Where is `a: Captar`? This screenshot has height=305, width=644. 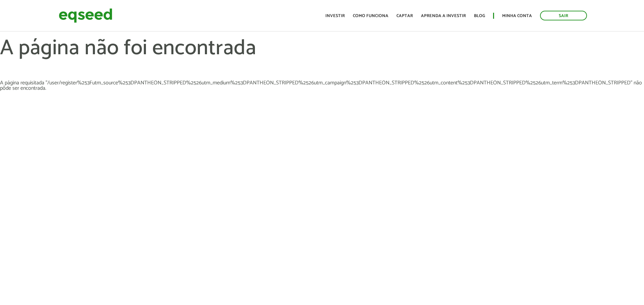 a: Captar is located at coordinates (405, 16).